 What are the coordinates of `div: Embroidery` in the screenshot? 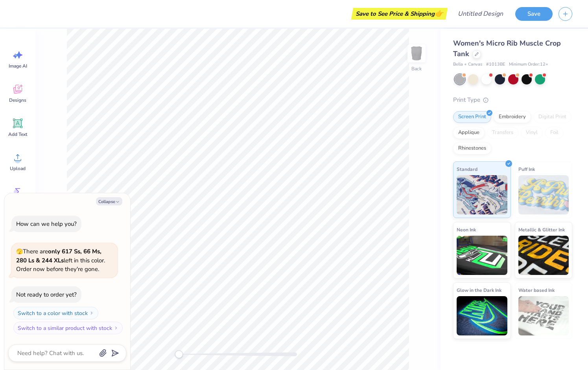 It's located at (513, 117).